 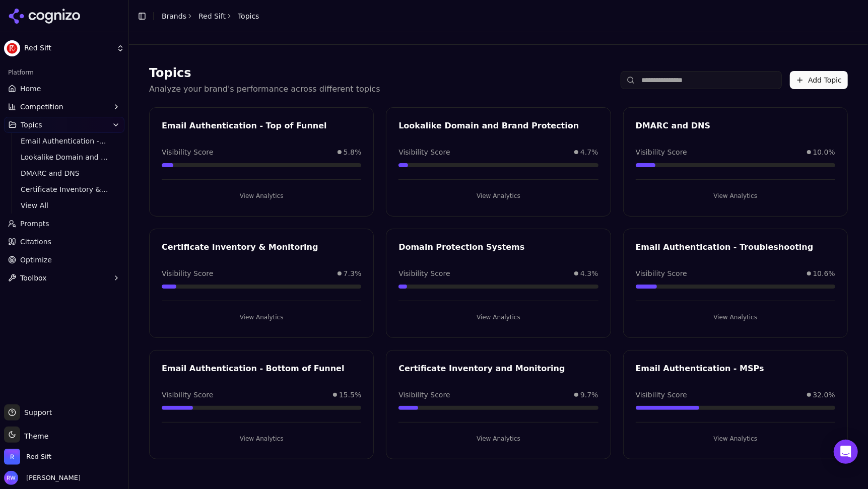 What do you see at coordinates (846, 452) in the screenshot?
I see `div: Open Intercom Messenger` at bounding box center [846, 452].